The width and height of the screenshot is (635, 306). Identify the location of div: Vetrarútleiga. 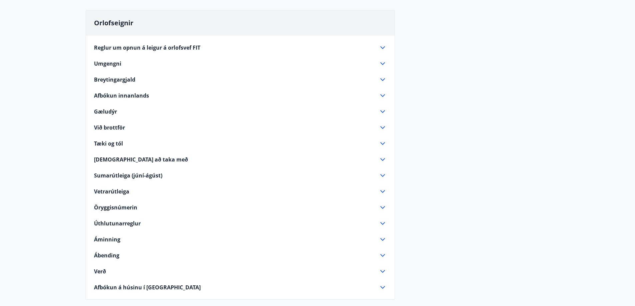
(240, 192).